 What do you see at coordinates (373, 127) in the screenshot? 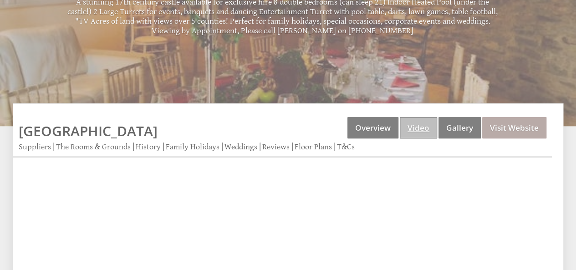
I see `a: Overview` at bounding box center [373, 127].